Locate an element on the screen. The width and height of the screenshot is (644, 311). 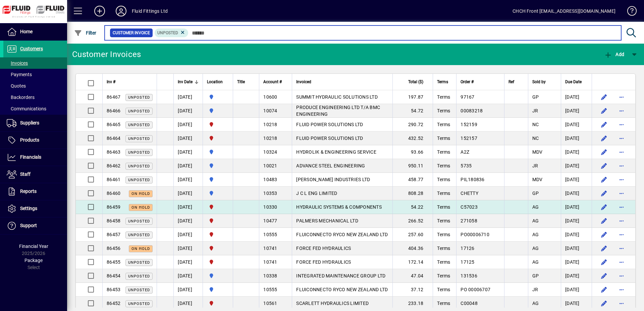
span: Ref is located at coordinates (511, 82).